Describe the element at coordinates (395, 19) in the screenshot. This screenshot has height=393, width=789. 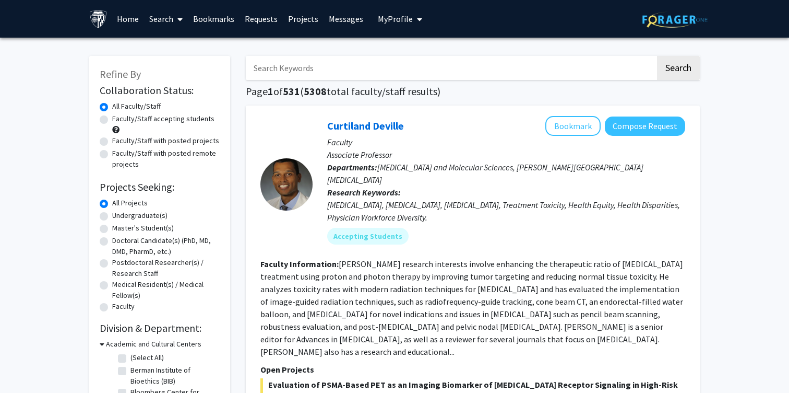
I see `span: My Profile` at that location.